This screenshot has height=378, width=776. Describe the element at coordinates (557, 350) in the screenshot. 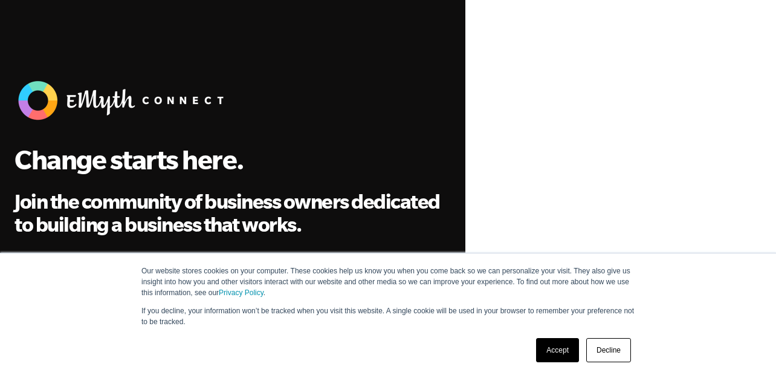

I see `a: Accept` at that location.